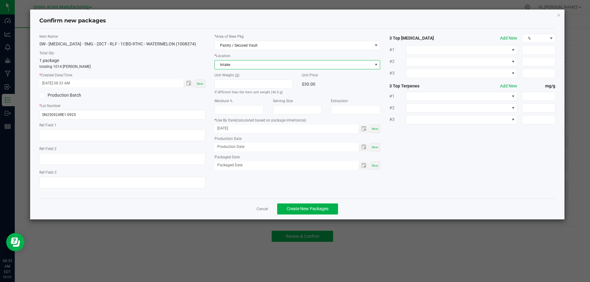 The height and width of the screenshot is (282, 590). Describe the element at coordinates (538, 86) in the screenshot. I see `strong: mg/g` at that location.